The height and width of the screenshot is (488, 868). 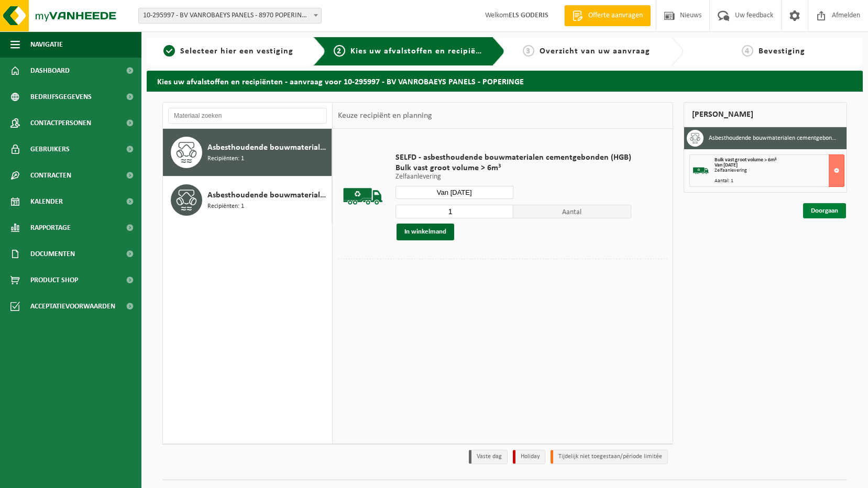 What do you see at coordinates (615, 16) in the screenshot?
I see `span: Offerte aanvragen` at bounding box center [615, 16].